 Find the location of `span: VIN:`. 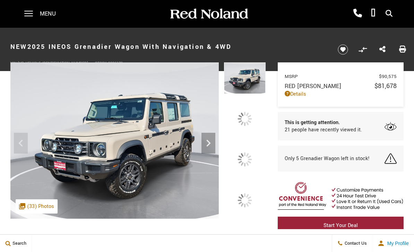

span: VIN: is located at coordinates (14, 63).